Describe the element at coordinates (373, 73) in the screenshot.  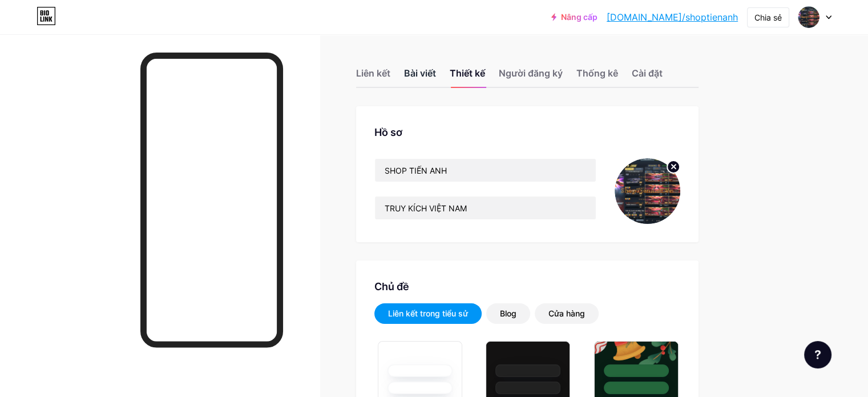
I see `font: Liên kết` at that location.